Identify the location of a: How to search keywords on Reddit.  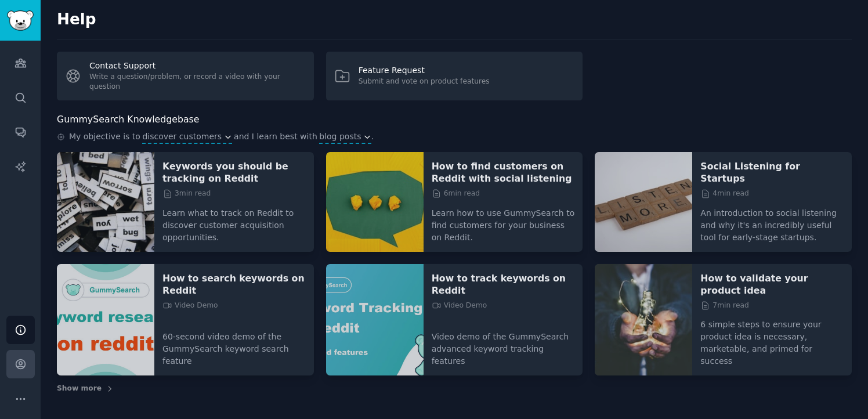
(234, 284).